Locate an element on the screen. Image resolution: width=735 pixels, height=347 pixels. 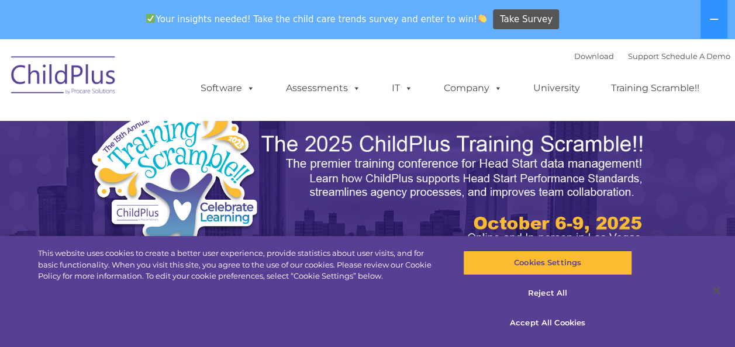
div: This website uses cookies to create a better user experience, provide statistics about user visit... is located at coordinates (239, 265).